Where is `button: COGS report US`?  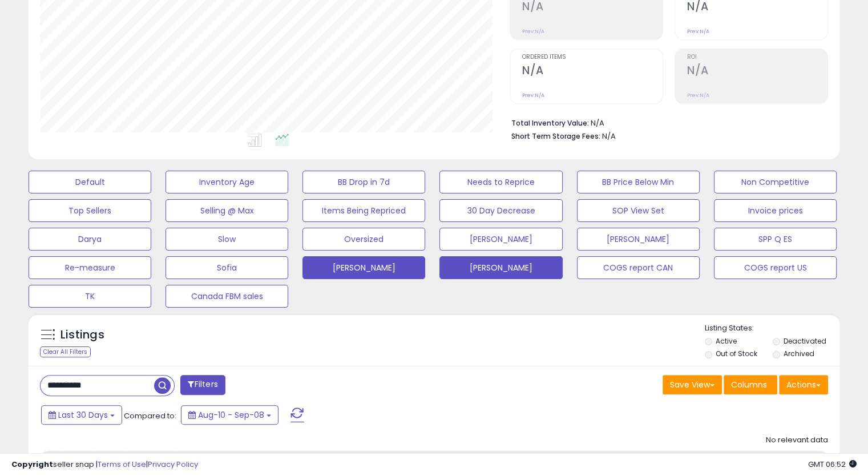 button: COGS report US is located at coordinates (775, 268).